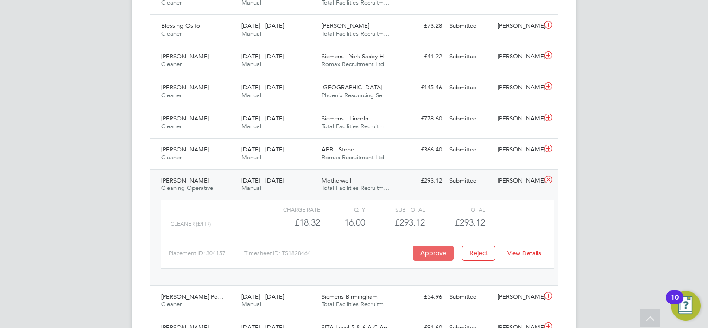  I want to click on div: Charge rate, so click(290, 210).